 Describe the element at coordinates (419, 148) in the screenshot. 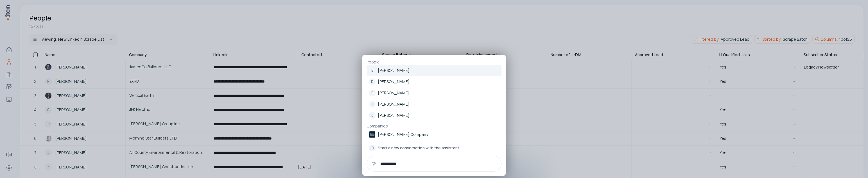

I see `span: Start a new conversation with the assistant` at that location.